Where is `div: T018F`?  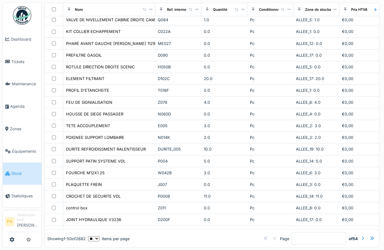 div: T018F is located at coordinates (179, 90).